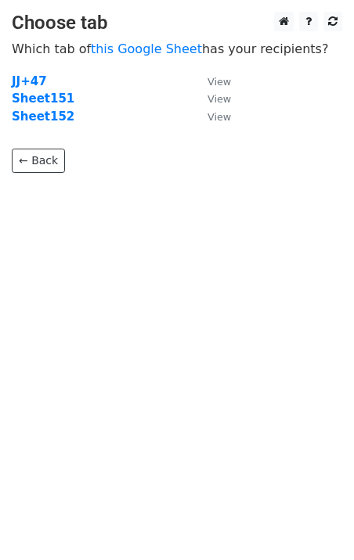 The height and width of the screenshot is (560, 354). What do you see at coordinates (38, 160) in the screenshot?
I see `a: ← Back` at bounding box center [38, 160].